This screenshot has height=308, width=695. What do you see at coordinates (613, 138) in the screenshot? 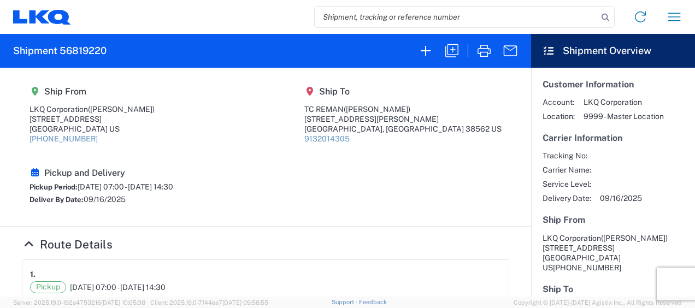
I see `h5: Carrier Information` at bounding box center [613, 138].